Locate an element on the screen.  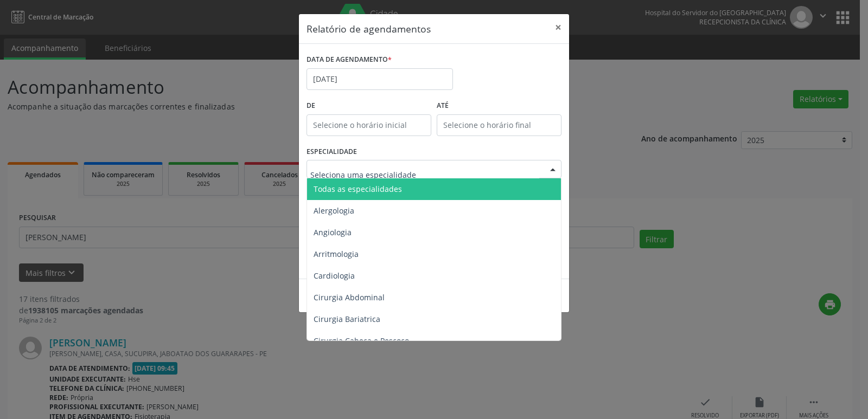
span: Cirurgia Cabeça e Pescoço is located at coordinates (361, 340).